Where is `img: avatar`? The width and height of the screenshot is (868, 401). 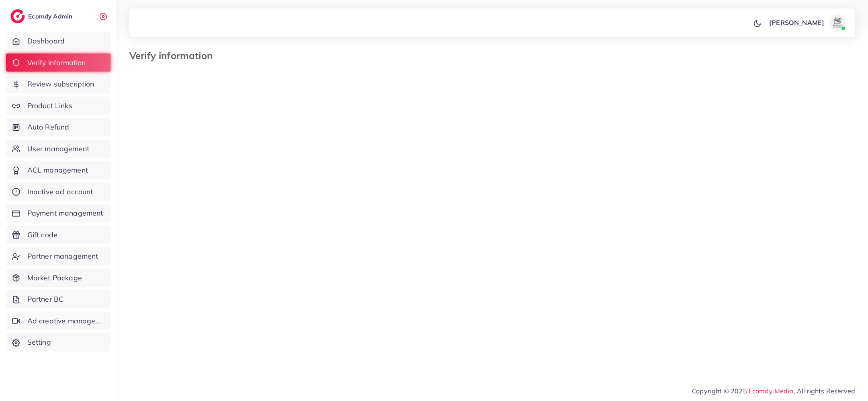 img: avatar is located at coordinates (837, 23).